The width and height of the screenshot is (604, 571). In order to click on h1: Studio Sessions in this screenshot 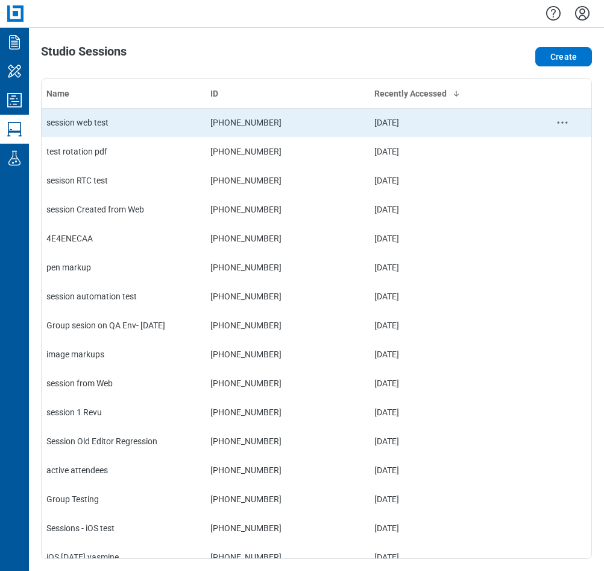, I will do `click(84, 54)`.